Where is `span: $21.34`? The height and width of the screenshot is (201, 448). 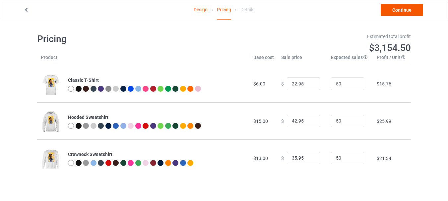
span: $21.34 is located at coordinates (384, 159).